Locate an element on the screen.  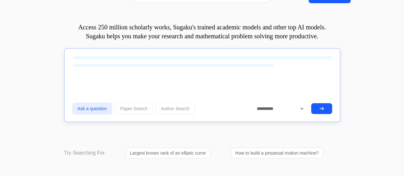
p: Try Searching For is located at coordinates (84, 153).